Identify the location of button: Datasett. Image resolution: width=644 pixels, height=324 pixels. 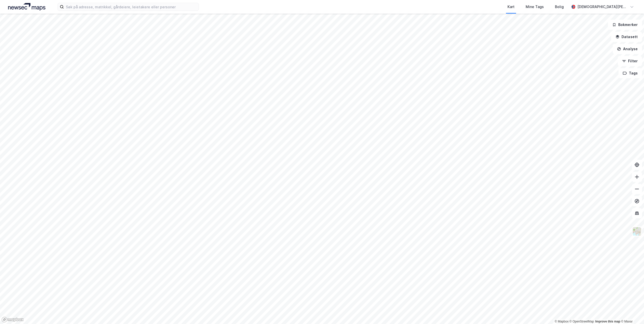
(627, 37).